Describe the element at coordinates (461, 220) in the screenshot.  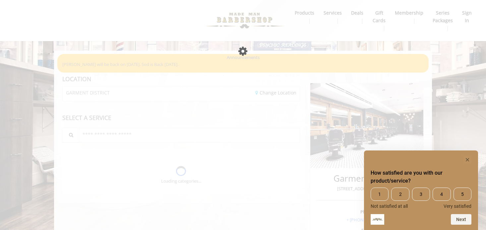
I see `button: Next question` at that location.